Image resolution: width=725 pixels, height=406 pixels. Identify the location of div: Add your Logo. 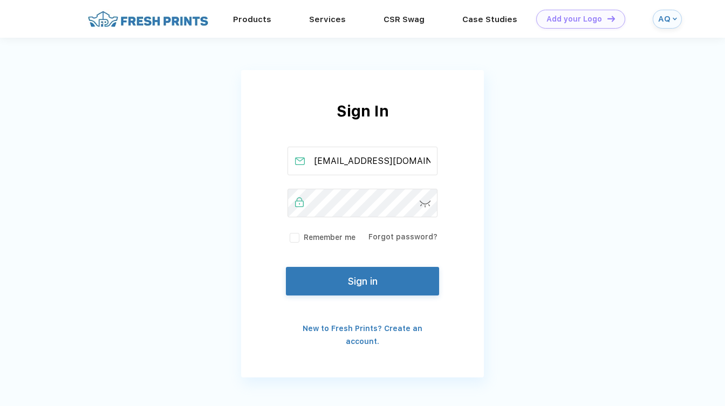
(574, 19).